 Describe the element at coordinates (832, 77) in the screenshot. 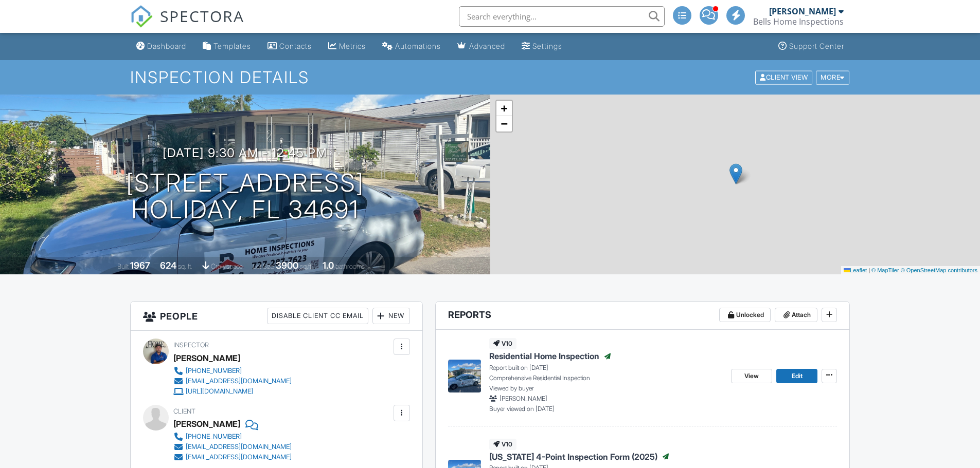

I see `div: More` at that location.